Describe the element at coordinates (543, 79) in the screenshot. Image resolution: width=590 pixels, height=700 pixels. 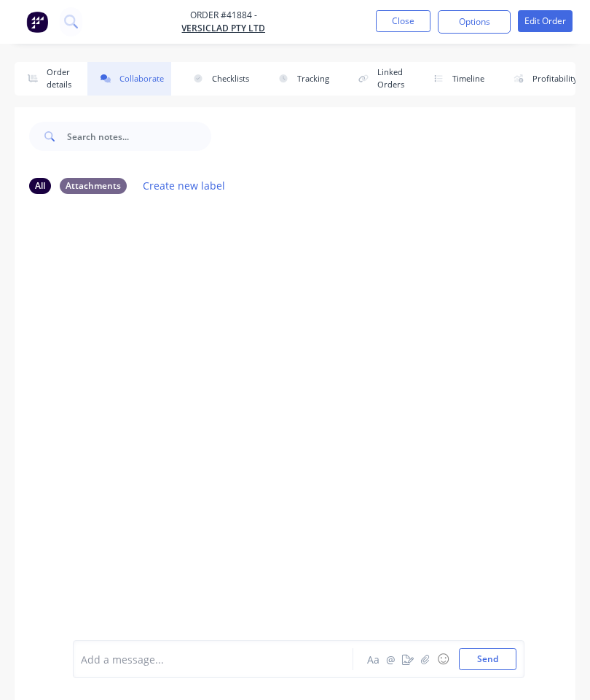
I see `button: Profitability` at that location.